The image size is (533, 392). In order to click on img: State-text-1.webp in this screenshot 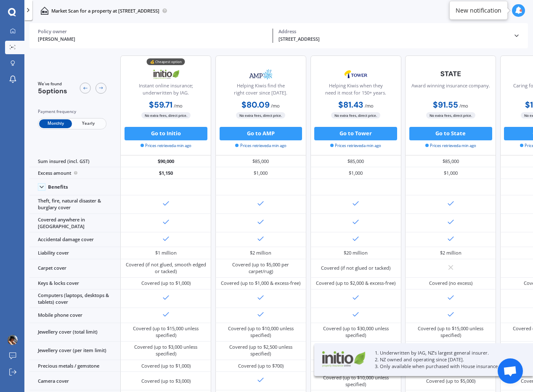, I will do `click(451, 74)`.